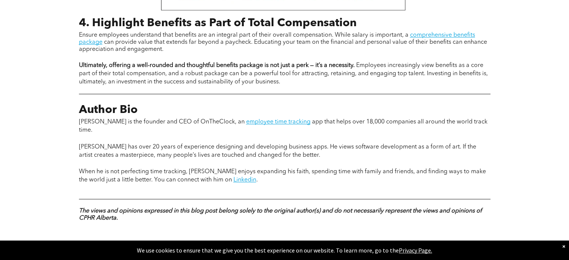  What do you see at coordinates (283, 46) in the screenshot?
I see `span: can provide value that extends far beyond a paycheck. Educating your team on the financial and pe...` at bounding box center [283, 46].